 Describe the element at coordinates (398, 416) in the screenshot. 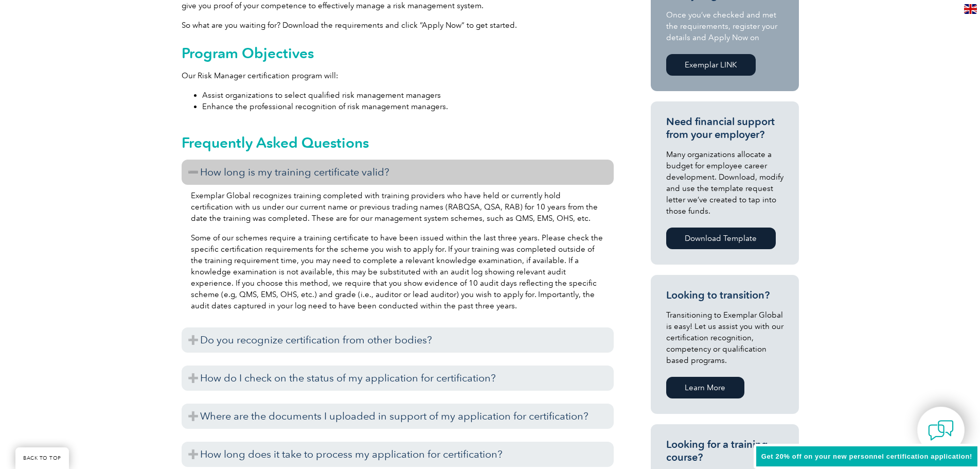

I see `h3: Where are the documents I uploaded in support of my application for certification?` at that location.